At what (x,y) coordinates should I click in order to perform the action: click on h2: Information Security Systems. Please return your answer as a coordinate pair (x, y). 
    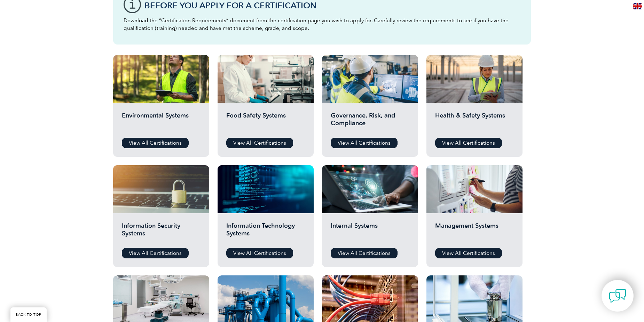
    Looking at the image, I should click on (161, 232).